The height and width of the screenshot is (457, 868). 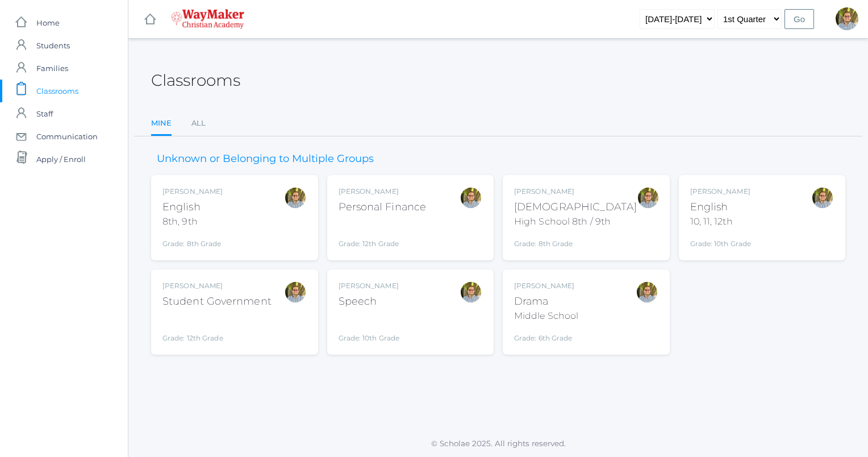 I want to click on div: Drama, so click(x=546, y=301).